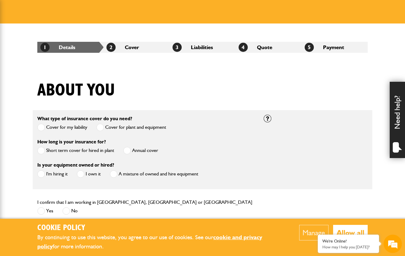 The image size is (405, 256). Describe the element at coordinates (75, 151) in the screenshot. I see `label: Short term cover for hired in plant` at that location.